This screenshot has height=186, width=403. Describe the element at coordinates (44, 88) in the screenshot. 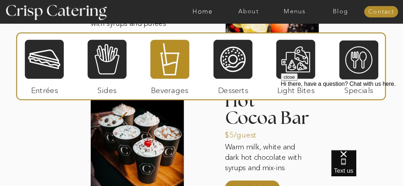

I see `p: Entrées` at that location.